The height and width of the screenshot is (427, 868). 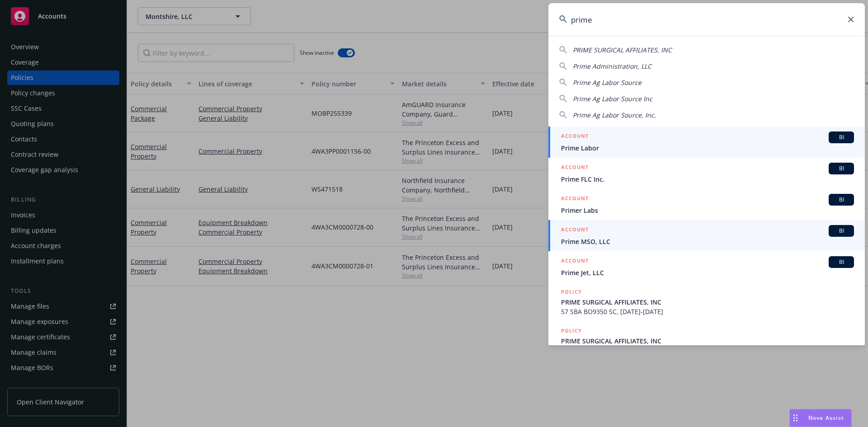 I want to click on span: Primer Labs, so click(x=708, y=211).